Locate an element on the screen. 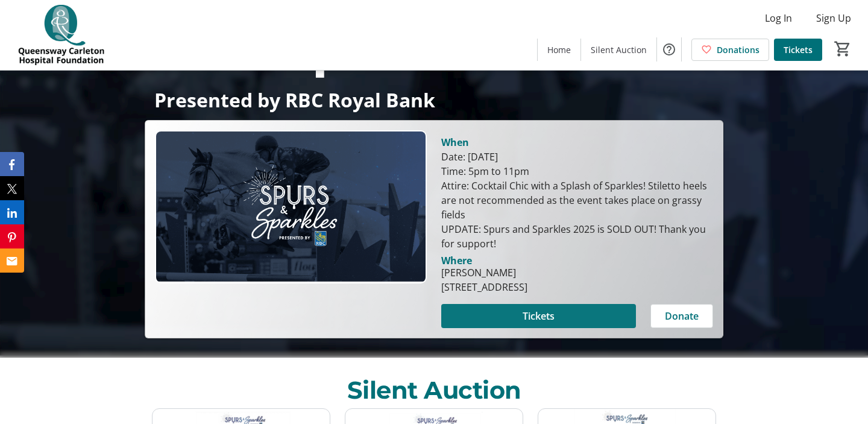 This screenshot has width=868, height=424. img: Campaign CTA Media Photo is located at coordinates (291, 206).